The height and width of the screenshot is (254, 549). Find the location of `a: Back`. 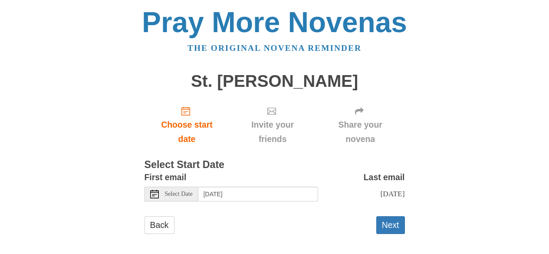

a: Back is located at coordinates (159, 225).